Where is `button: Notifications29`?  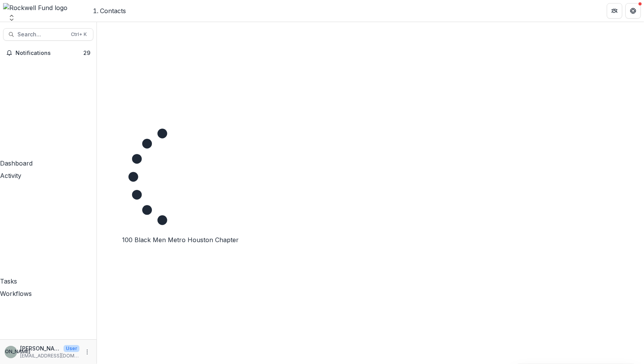
button: Notifications29 is located at coordinates (48, 53).